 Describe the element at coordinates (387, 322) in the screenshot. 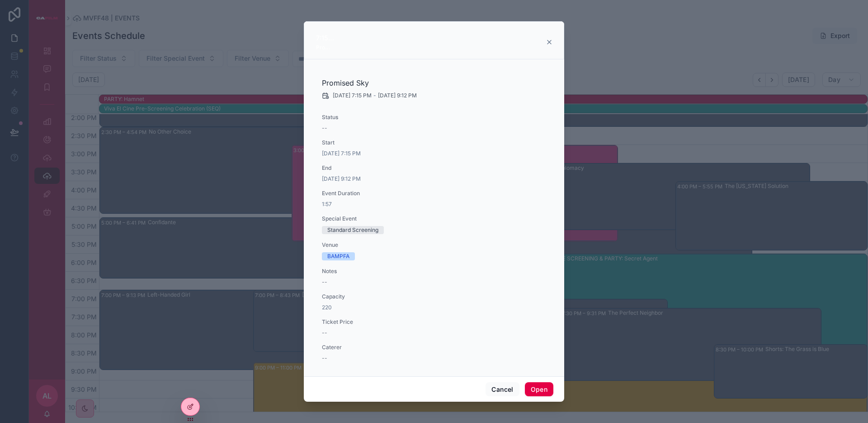

I see `span: Ticket Price` at that location.